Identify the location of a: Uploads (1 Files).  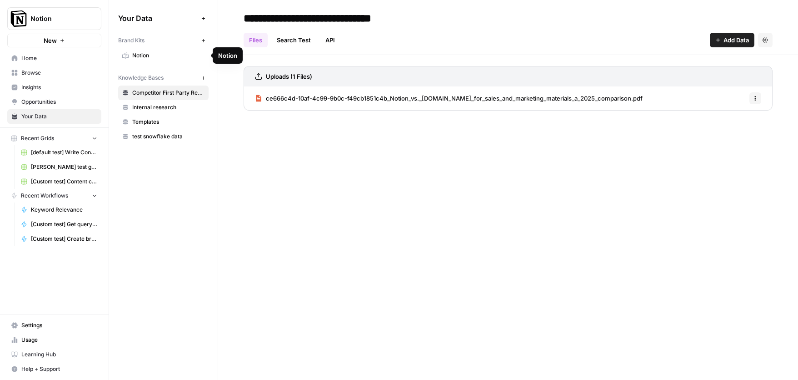
(284, 76).